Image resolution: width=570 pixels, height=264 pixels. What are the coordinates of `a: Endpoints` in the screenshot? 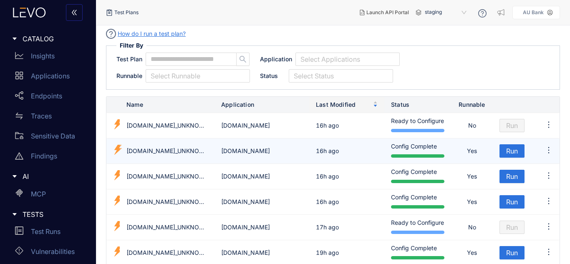 It's located at (50, 98).